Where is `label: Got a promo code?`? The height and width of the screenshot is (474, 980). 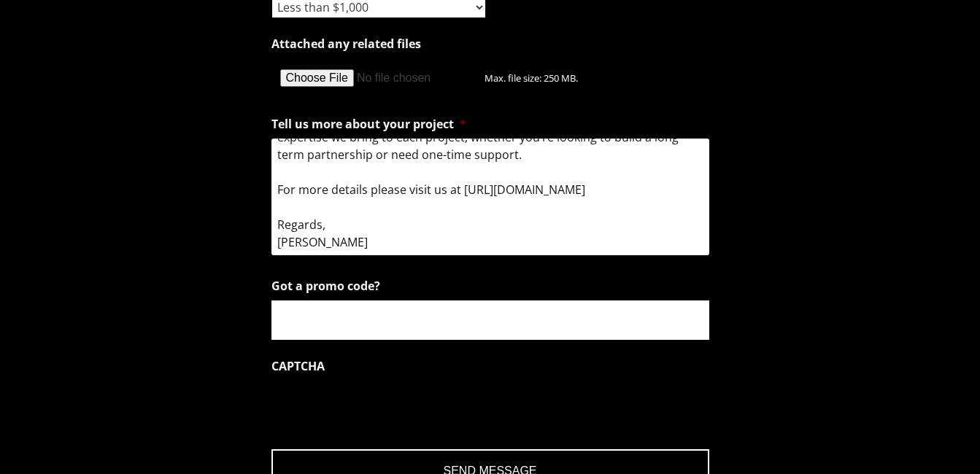
label: Got a promo code? is located at coordinates (325, 285).